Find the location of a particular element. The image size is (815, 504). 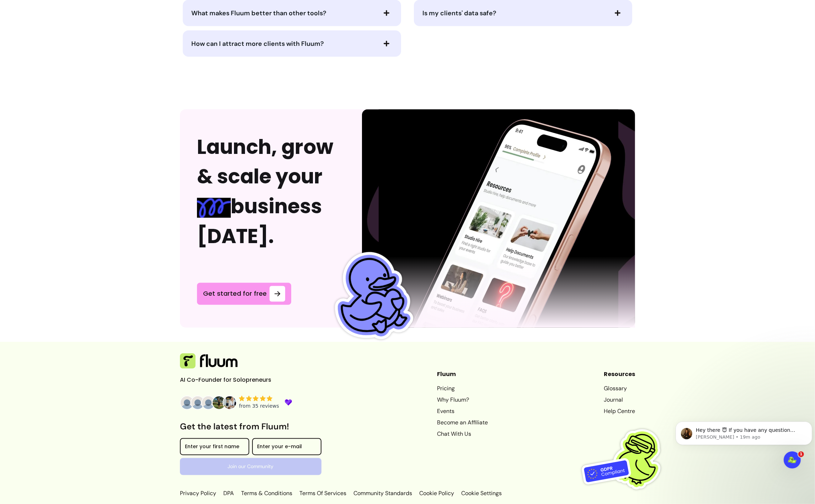

p: AI Co-Founder for Solopreneurs is located at coordinates (233, 380).